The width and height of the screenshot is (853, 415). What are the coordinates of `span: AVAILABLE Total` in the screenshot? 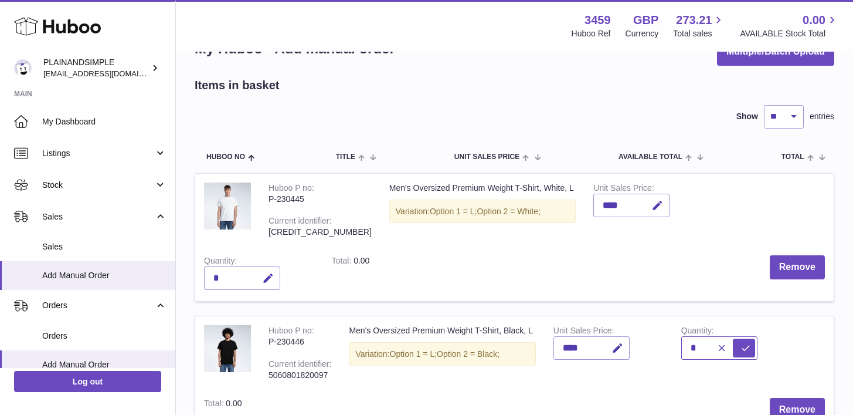 It's located at (650, 157).